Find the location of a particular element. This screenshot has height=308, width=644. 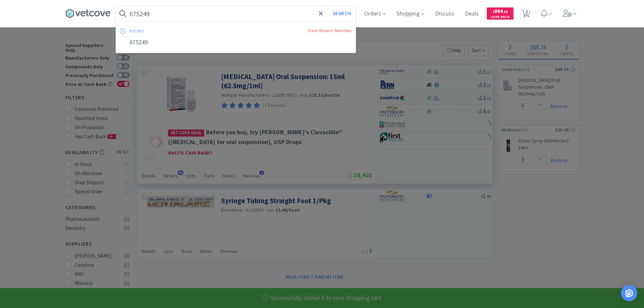

input: Search by item, sku, manufacturer, ingredient, size... is located at coordinates (235, 14).